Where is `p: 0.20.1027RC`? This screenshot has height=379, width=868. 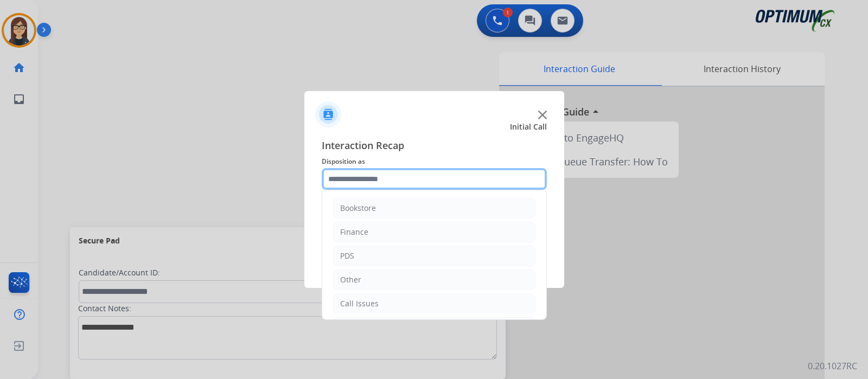
p: 0.20.1027RC is located at coordinates (832, 366).